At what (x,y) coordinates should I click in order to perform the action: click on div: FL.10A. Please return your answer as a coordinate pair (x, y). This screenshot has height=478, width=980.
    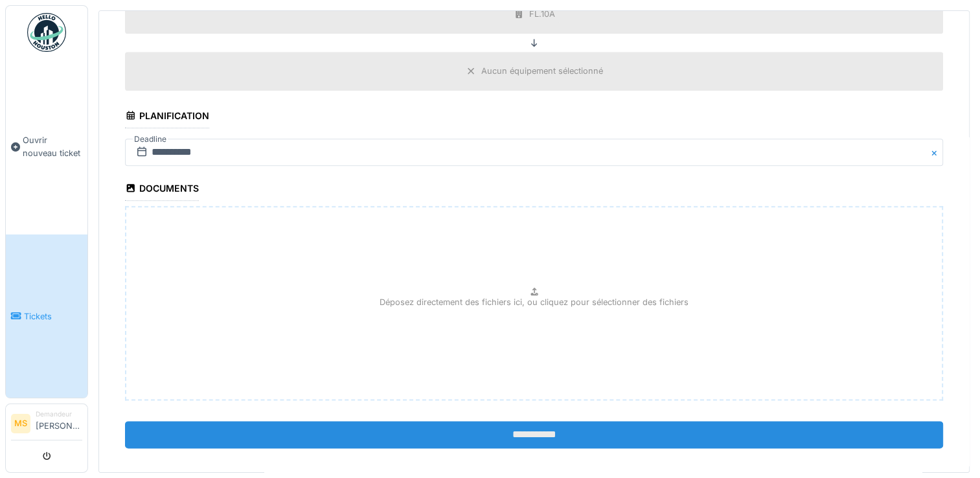
    Looking at the image, I should click on (542, 14).